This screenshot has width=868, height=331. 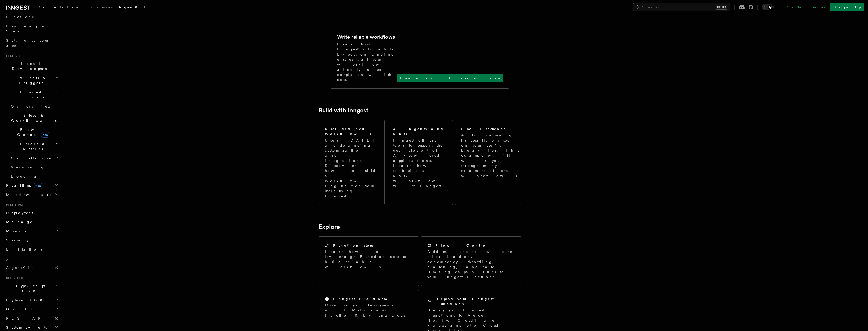 What do you see at coordinates (27, 318) in the screenshot?
I see `span: REST API` at bounding box center [27, 318].